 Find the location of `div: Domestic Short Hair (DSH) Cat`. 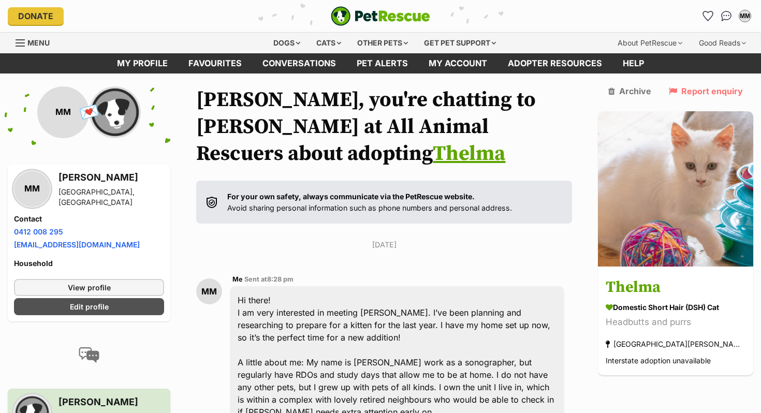

div: Domestic Short Hair (DSH) Cat is located at coordinates (676, 307).